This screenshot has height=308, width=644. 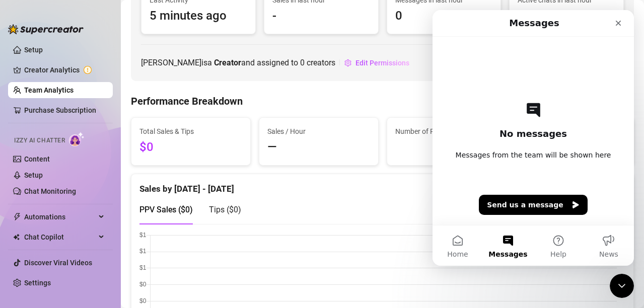 I want to click on span: Izzy AI Chatter, so click(x=39, y=141).